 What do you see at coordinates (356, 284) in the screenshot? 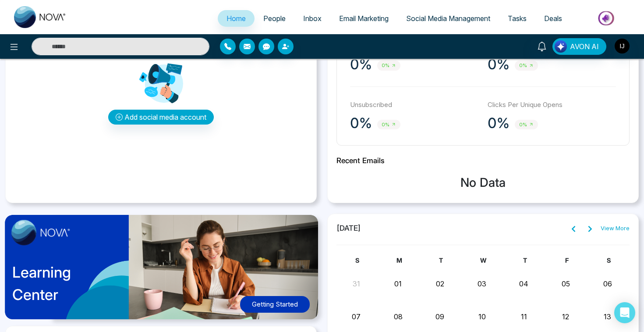
I see `button: 31` at bounding box center [356, 284].